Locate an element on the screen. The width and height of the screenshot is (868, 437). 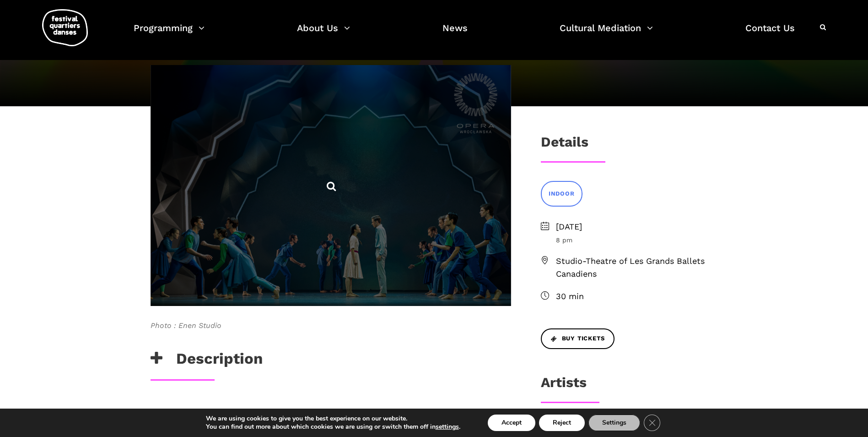
button: Settings is located at coordinates (614, 422).